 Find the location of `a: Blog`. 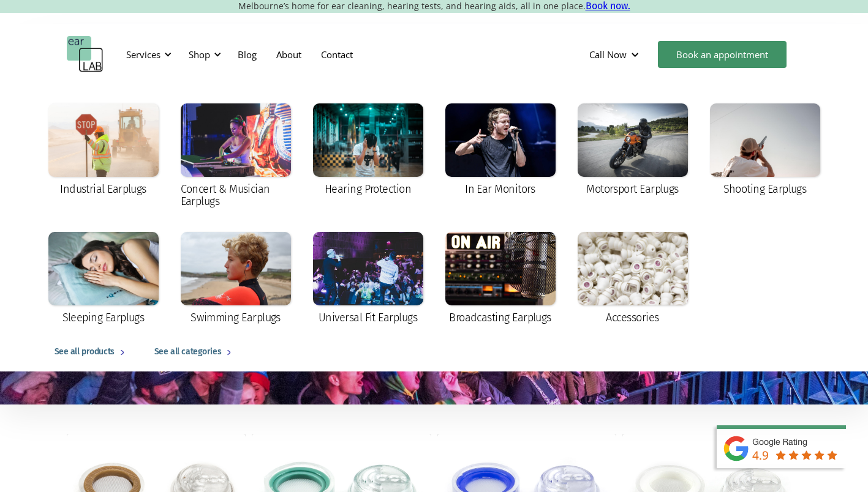

a: Blog is located at coordinates (247, 54).